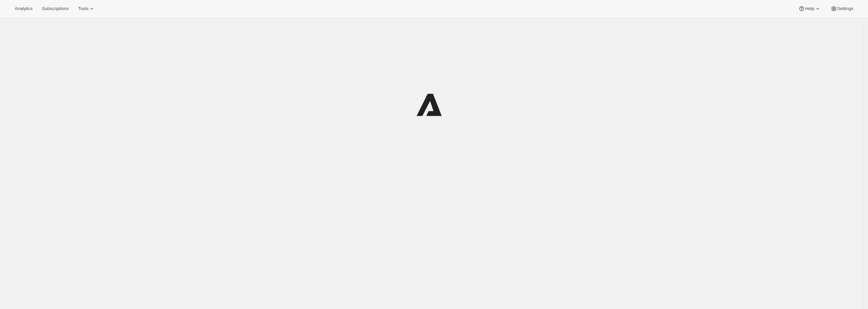 This screenshot has width=868, height=309. What do you see at coordinates (809, 8) in the screenshot?
I see `button: Help` at bounding box center [809, 8].